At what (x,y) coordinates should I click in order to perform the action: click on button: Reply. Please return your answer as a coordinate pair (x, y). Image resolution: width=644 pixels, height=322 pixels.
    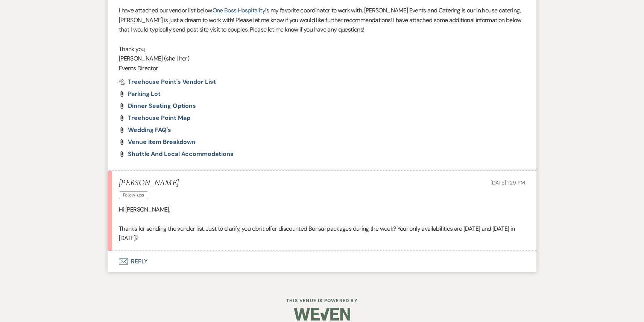
    Looking at the image, I should click on (322, 262).